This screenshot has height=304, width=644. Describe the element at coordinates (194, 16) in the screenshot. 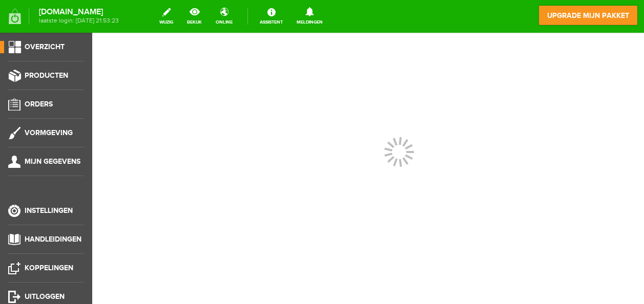

I see `a: bekijk` at that location.